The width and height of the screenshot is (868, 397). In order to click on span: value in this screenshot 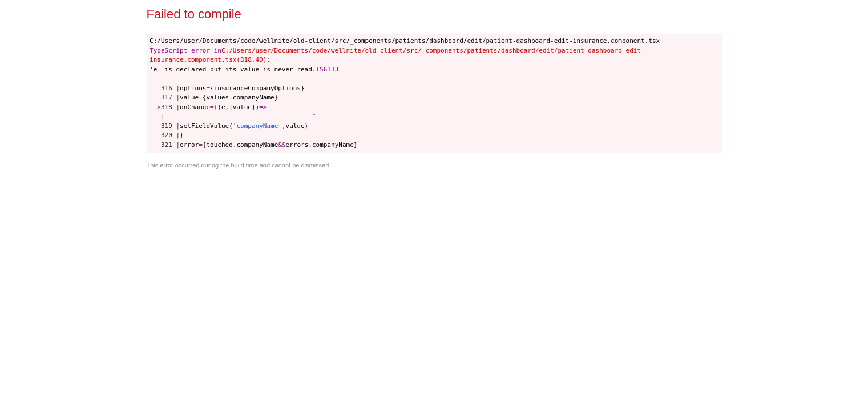, I will do `click(189, 97)`.